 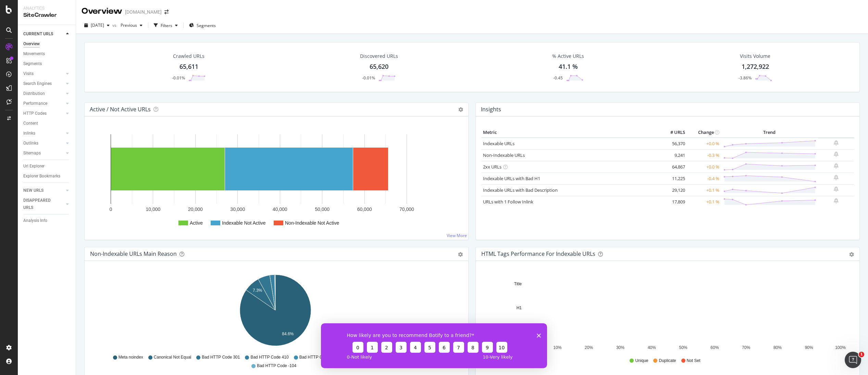 I want to click on span: Canonical Not Equal, so click(x=172, y=357).